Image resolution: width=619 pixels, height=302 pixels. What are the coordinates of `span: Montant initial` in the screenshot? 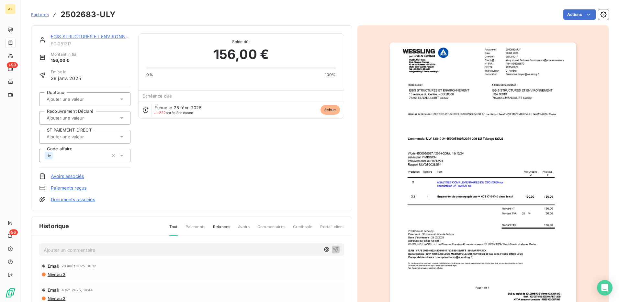 It's located at (64, 54).